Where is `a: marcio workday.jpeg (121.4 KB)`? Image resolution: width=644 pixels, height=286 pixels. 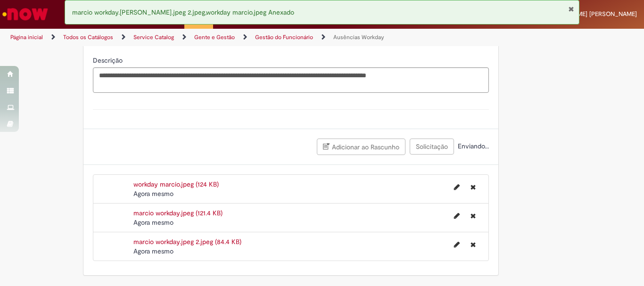
a: marcio workday.jpeg (121.4 KB) is located at coordinates (178, 213).